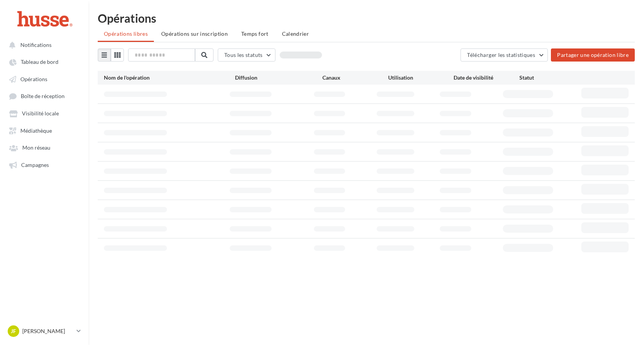 This screenshot has width=644, height=345. What do you see at coordinates (244, 55) in the screenshot?
I see `span: Tous les statuts` at bounding box center [244, 55].